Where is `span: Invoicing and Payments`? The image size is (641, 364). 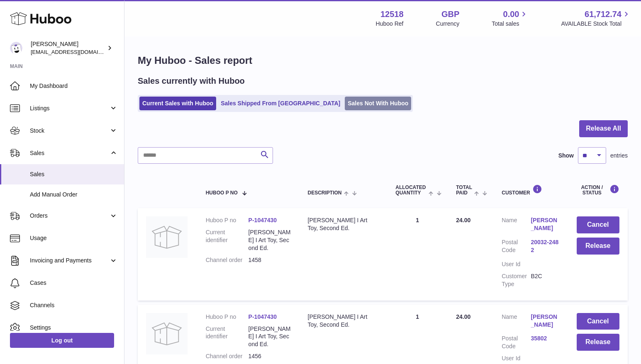 span: Invoicing and Payments is located at coordinates (69, 261).